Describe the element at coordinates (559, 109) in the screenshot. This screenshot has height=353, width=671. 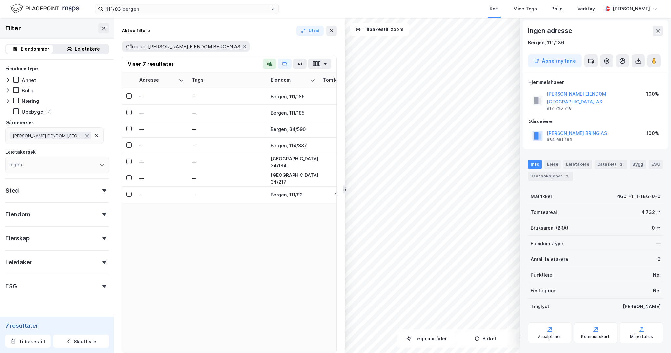
I see `div: 917 796 718` at that location.